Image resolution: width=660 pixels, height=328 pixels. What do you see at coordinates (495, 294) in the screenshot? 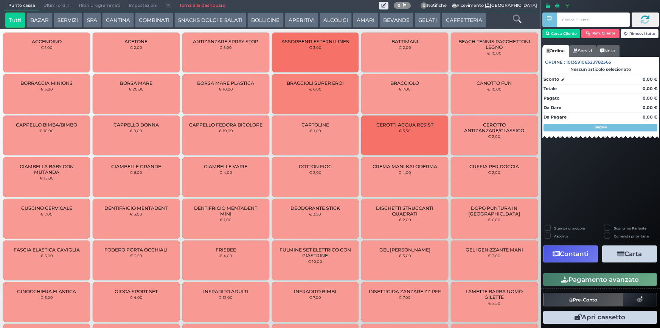
I see `span: LAMETTE BARBA UOMO GILETTE` at bounding box center [495, 294].